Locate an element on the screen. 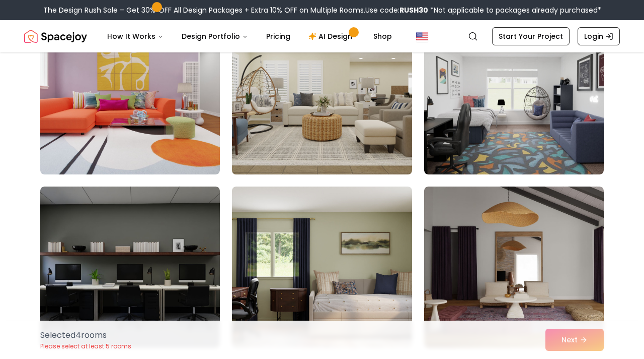  button: How It Works is located at coordinates (136, 36).